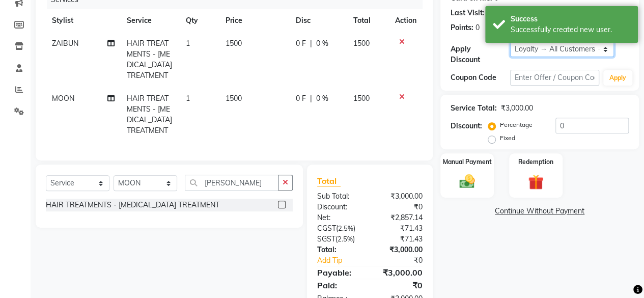 This screenshot has height=298, width=644. Describe the element at coordinates (535, 182) in the screenshot. I see `img: _gift.svg` at that location.